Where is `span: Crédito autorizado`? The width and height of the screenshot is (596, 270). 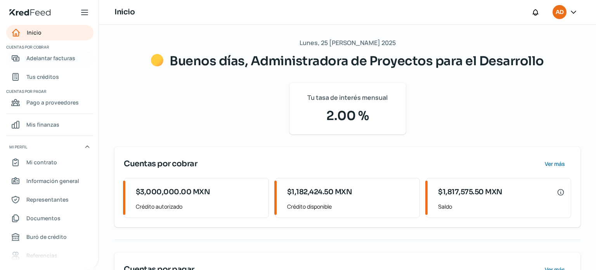 span: Crédito autorizado is located at coordinates (199, 206).